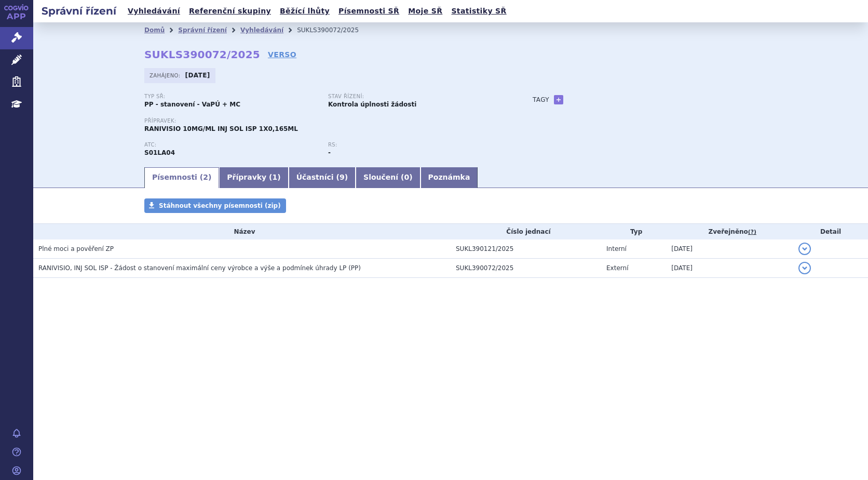 This screenshot has height=480, width=868. What do you see at coordinates (541, 99) in the screenshot?
I see `h3: Tagy` at bounding box center [541, 99].